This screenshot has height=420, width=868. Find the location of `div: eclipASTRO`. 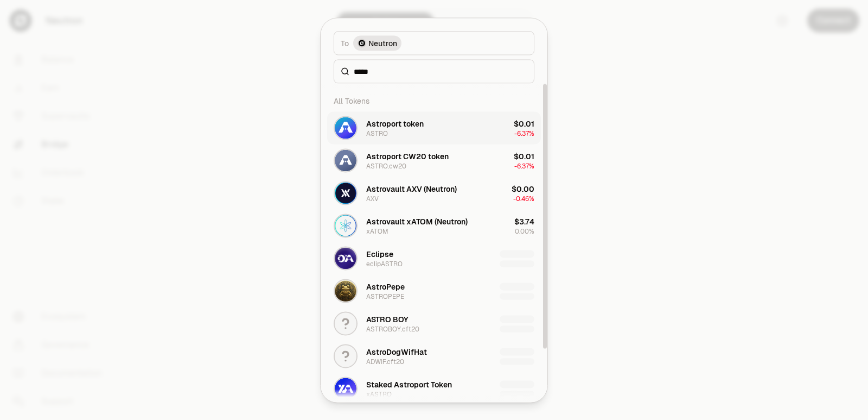

div: eclipASTRO is located at coordinates (384, 264).